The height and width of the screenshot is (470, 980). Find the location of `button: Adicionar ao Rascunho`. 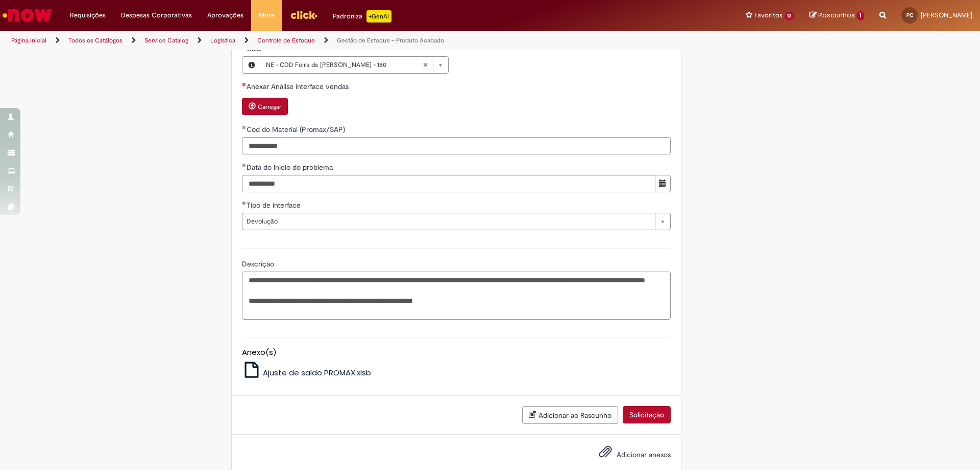

button: Adicionar ao Rascunho is located at coordinates (570, 414).